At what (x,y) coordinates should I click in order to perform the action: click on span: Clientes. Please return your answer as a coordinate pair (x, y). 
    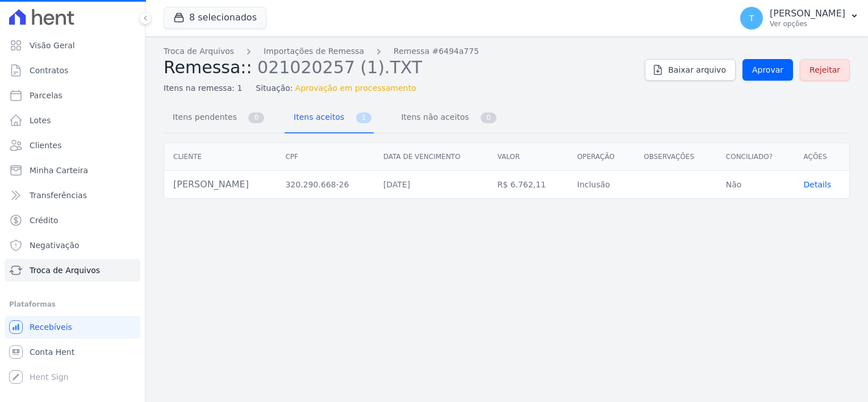
    Looking at the image, I should click on (46, 145).